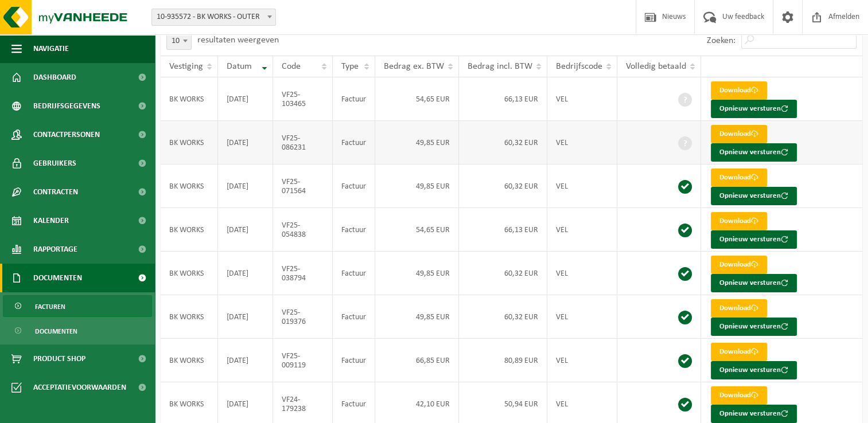  I want to click on span: Bedrag incl. BTW, so click(500, 66).